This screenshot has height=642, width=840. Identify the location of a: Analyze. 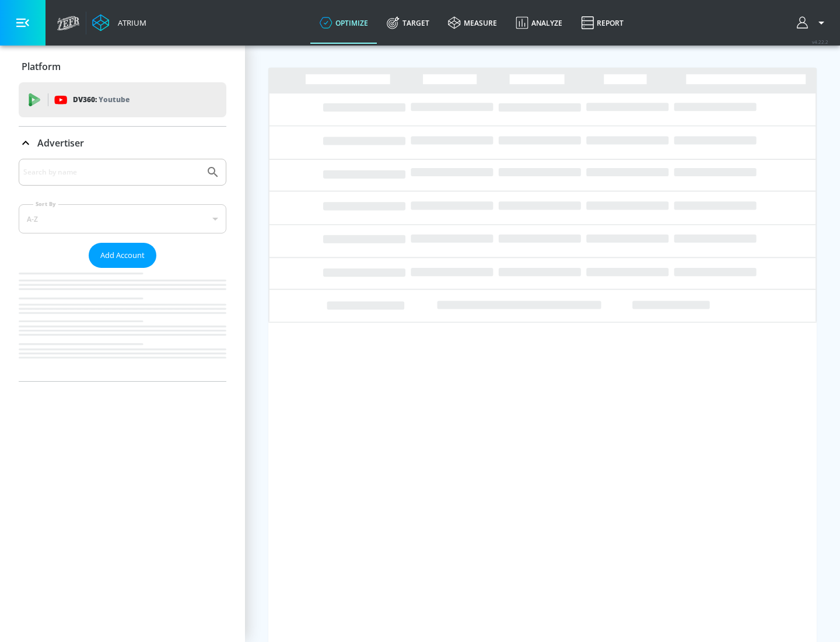
(539, 23).